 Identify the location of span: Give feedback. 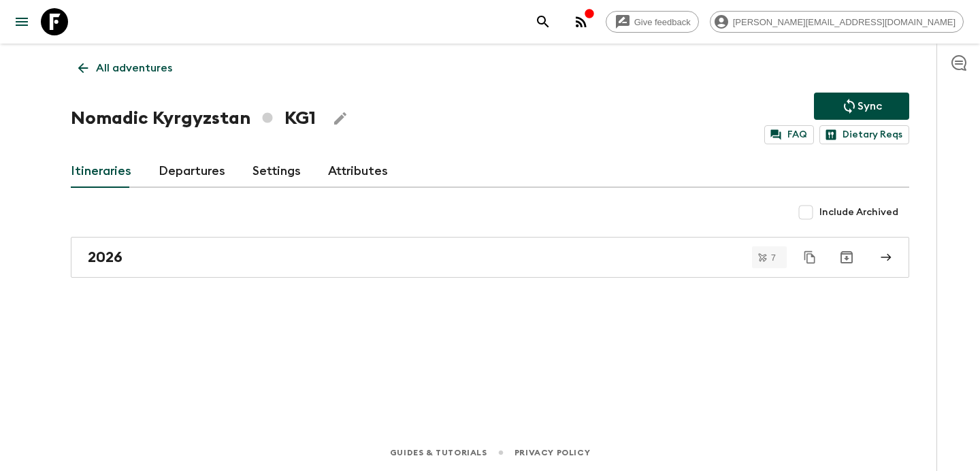
(662, 22).